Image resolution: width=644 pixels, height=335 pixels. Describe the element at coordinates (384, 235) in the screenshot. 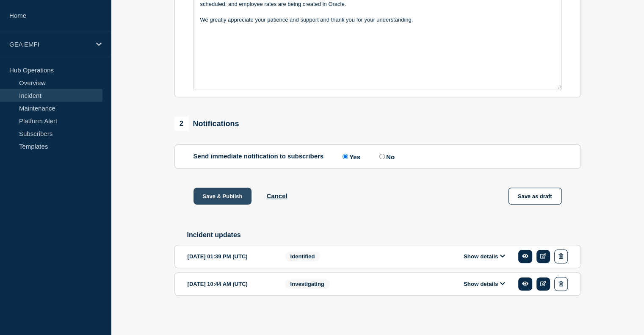

I see `h2: Incident updates` at that location.